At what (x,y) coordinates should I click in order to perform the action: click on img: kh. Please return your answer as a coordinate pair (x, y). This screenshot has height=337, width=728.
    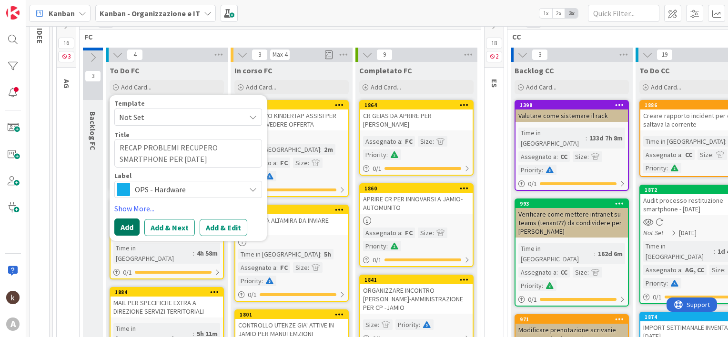
    Looking at the image, I should click on (13, 298).